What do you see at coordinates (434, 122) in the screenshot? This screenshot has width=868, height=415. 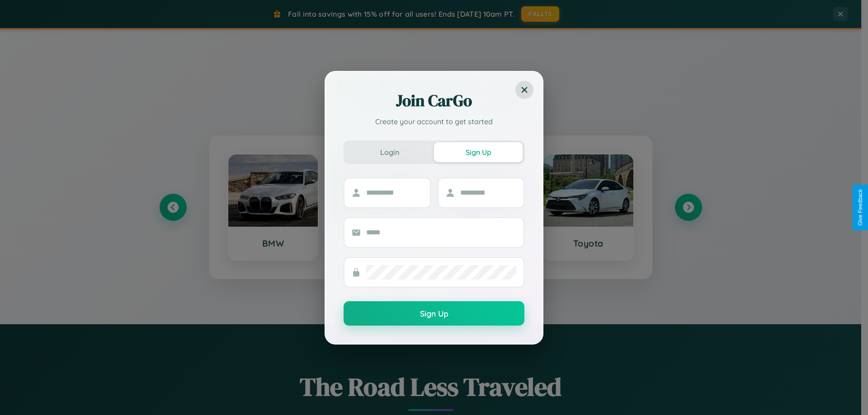 I see `p: Create your account to get started` at bounding box center [434, 122].